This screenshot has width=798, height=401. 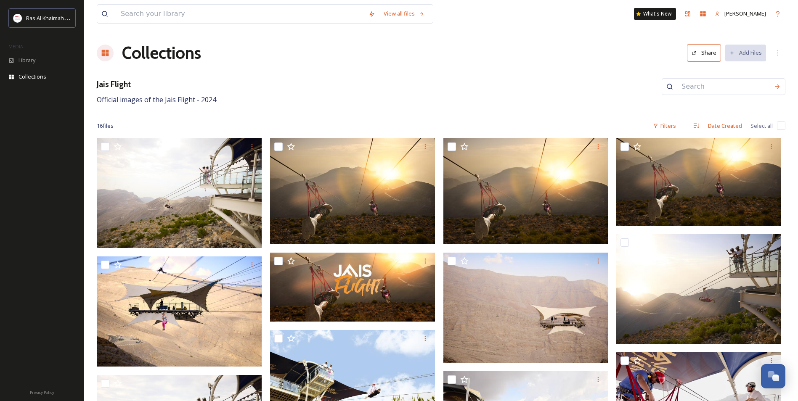 What do you see at coordinates (16, 46) in the screenshot?
I see `span: MEDIA` at bounding box center [16, 46].